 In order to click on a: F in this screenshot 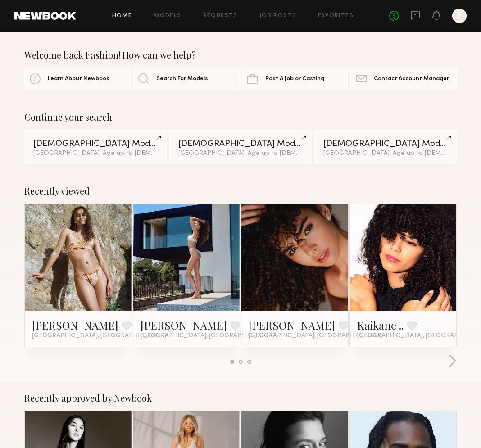, I will do `click(459, 16)`.